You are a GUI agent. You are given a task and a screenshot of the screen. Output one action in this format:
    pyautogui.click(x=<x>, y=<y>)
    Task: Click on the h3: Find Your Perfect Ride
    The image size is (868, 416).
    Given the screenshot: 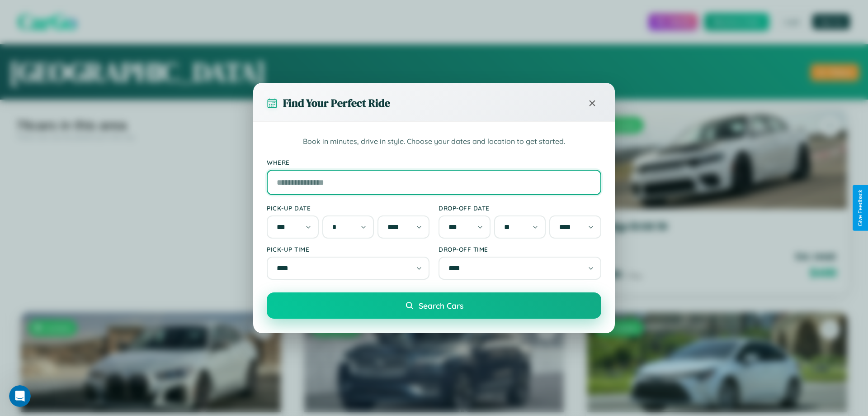 What is the action you would take?
    pyautogui.click(x=337, y=103)
    